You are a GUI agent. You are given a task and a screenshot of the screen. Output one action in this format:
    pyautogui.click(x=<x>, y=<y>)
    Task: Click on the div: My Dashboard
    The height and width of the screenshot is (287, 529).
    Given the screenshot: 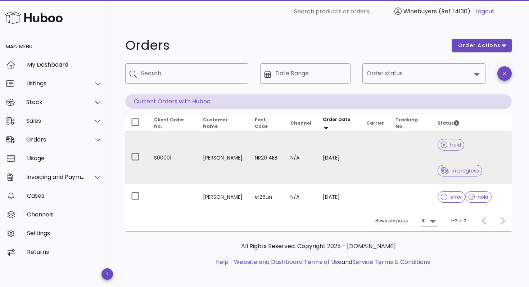 What is the action you would take?
    pyautogui.click(x=64, y=64)
    